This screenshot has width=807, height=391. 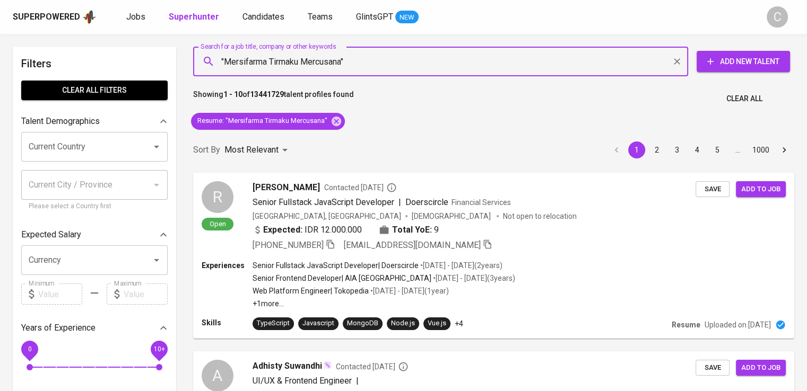 What do you see at coordinates (437, 324) in the screenshot?
I see `div: Vue.js` at bounding box center [437, 324].